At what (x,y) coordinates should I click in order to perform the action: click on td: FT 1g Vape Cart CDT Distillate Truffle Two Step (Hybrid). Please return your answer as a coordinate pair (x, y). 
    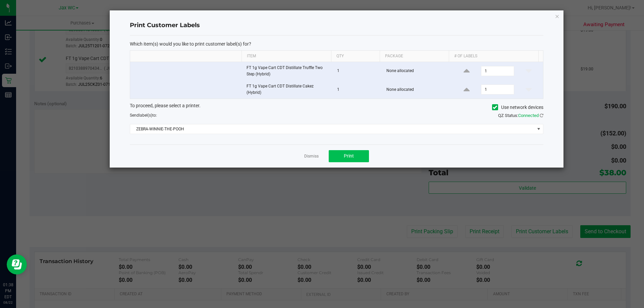
    Looking at the image, I should click on (288, 71).